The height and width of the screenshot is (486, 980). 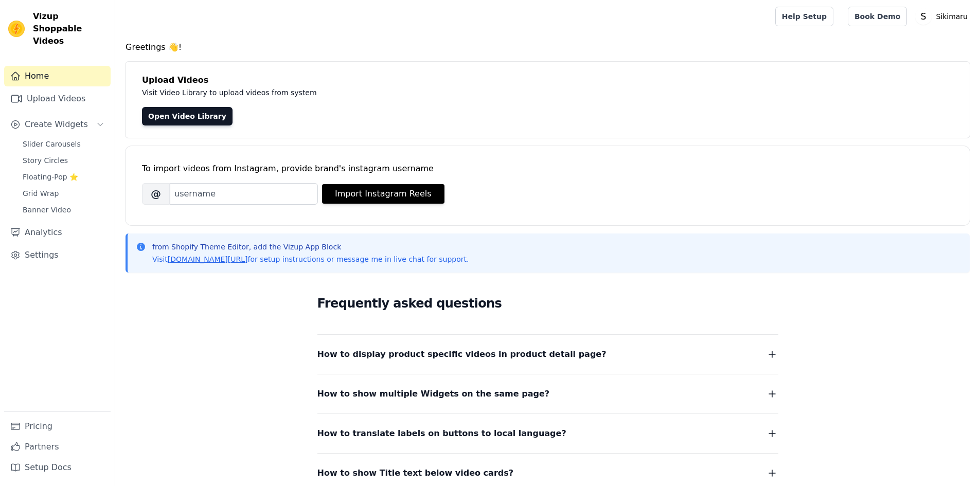 I want to click on span: How to translate labels on buttons to local language?, so click(x=442, y=433).